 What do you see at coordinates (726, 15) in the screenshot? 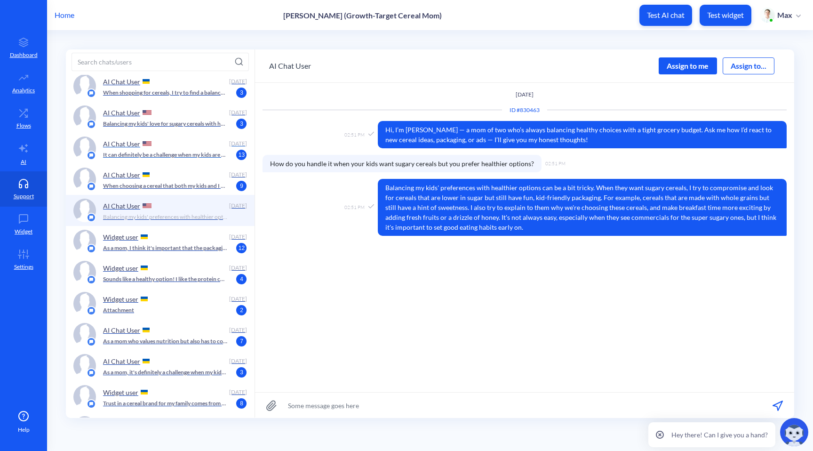
I see `a: Test widget` at bounding box center [726, 15].